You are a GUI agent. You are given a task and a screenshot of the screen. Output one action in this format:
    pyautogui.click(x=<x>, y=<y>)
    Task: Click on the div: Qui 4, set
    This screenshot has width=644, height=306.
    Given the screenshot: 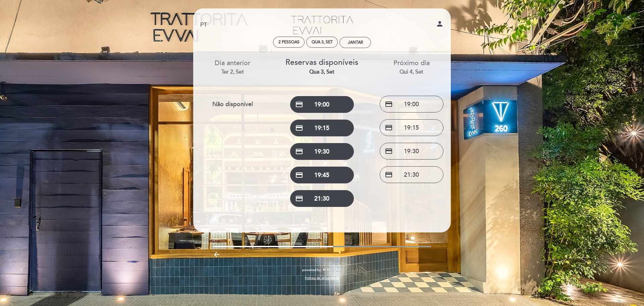 What is the action you would take?
    pyautogui.click(x=411, y=72)
    